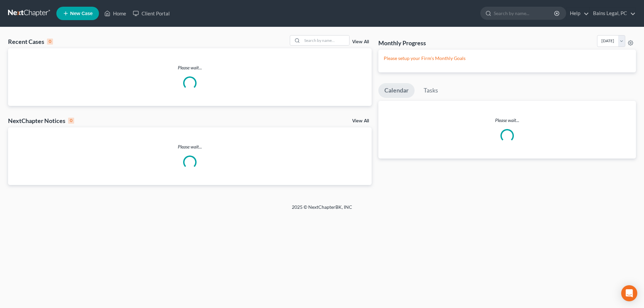 The image size is (644, 308). Describe the element at coordinates (81, 13) in the screenshot. I see `span: New Case` at that location.